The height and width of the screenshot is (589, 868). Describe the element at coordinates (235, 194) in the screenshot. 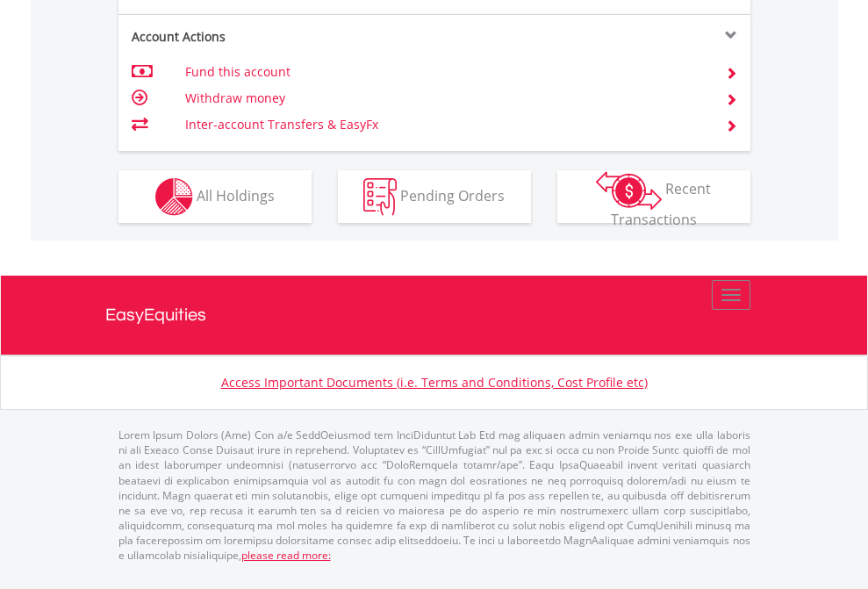

I see `span: All Holdings` at that location.